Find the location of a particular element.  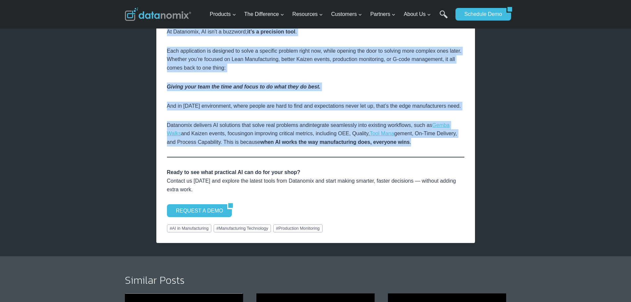

strong: it’s a precision tool is located at coordinates (271, 31).